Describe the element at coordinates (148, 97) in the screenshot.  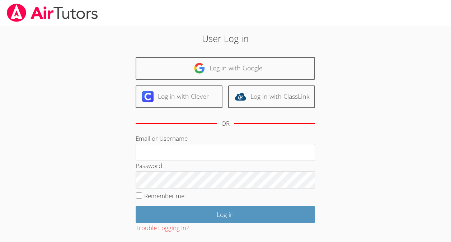
I see `img: clever-logo-6eab21bc6e7a338710f1a6ff85c0baf02591cd810cc4098c63d3a4b26e2feb20.svg` at that location.